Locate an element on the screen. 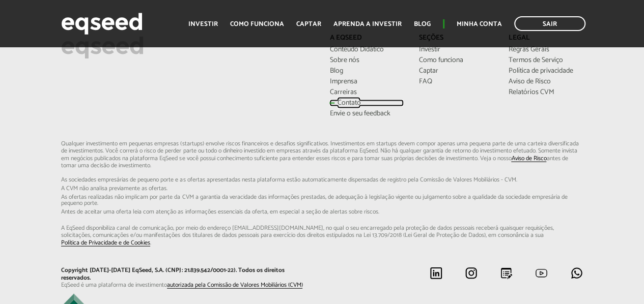  a: Aprenda a investir is located at coordinates (367, 24).